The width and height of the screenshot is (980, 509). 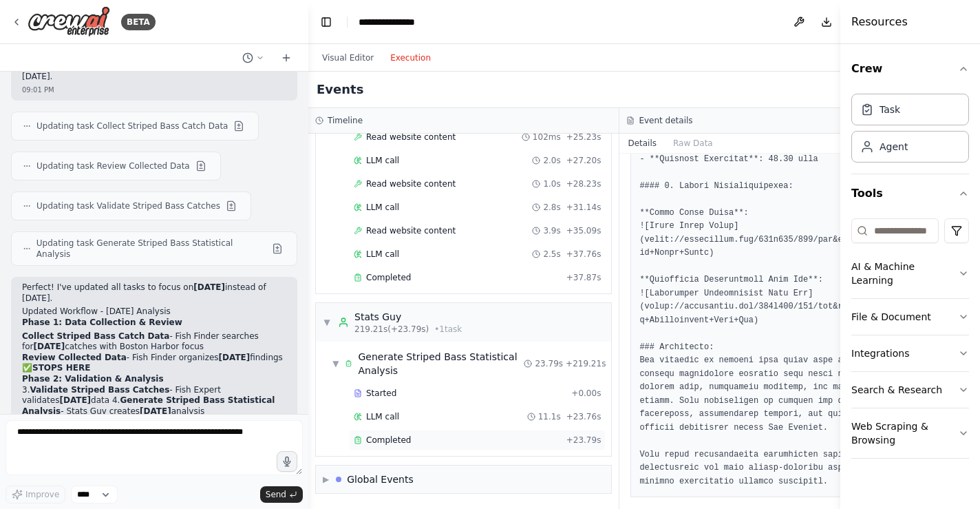 I want to click on button: Switch to previous chat, so click(x=253, y=58).